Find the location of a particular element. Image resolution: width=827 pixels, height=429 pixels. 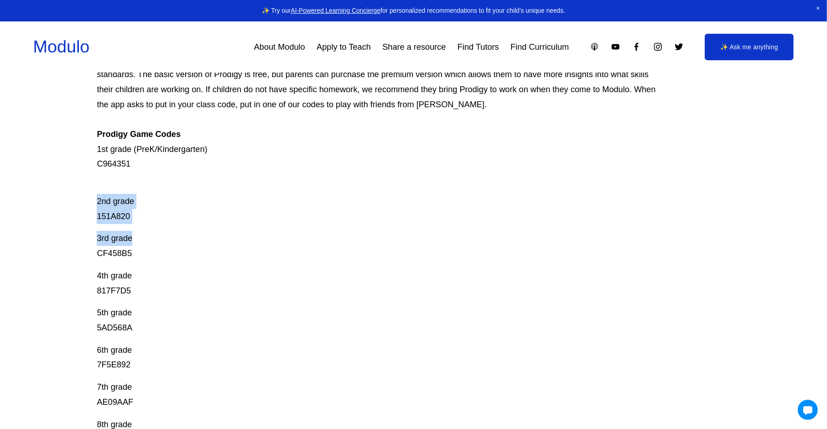

a: Modulo is located at coordinates (62, 47).